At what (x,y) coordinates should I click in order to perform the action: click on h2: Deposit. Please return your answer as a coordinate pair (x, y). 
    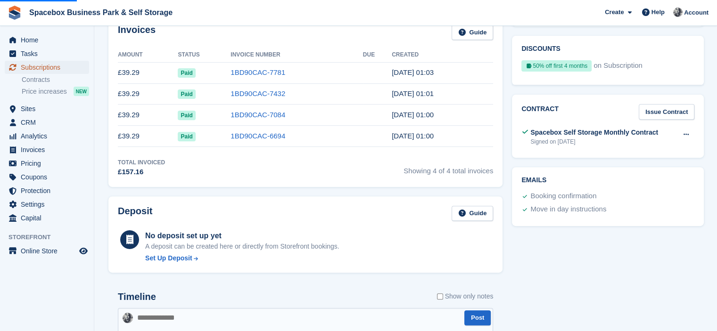
    Looking at the image, I should click on (135, 213).